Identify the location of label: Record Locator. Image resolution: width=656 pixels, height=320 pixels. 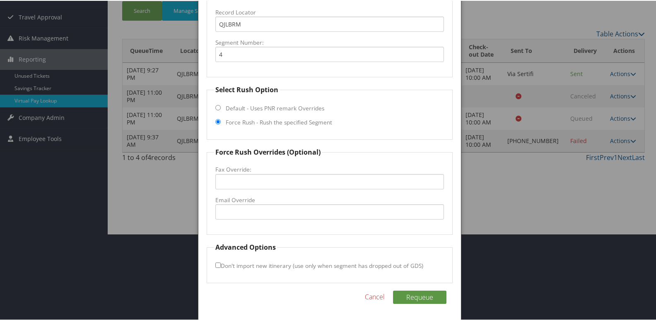
(330, 12).